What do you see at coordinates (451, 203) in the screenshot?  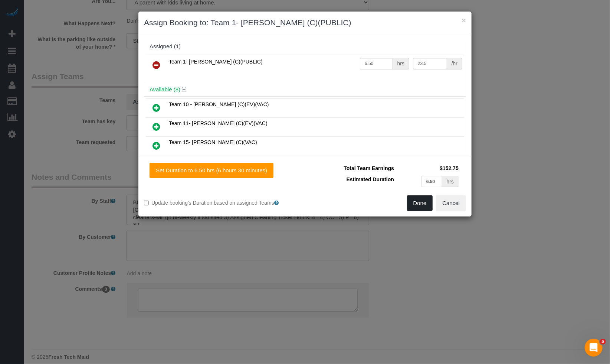 I see `button: Cancel` at bounding box center [451, 203].